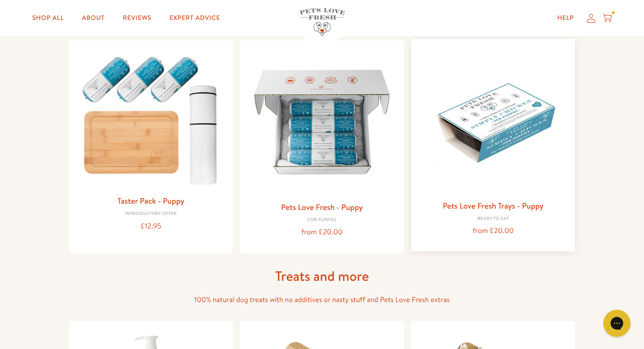  Describe the element at coordinates (493, 121) in the screenshot. I see `img: Pets Love Fresh Trays - Puppy` at that location.